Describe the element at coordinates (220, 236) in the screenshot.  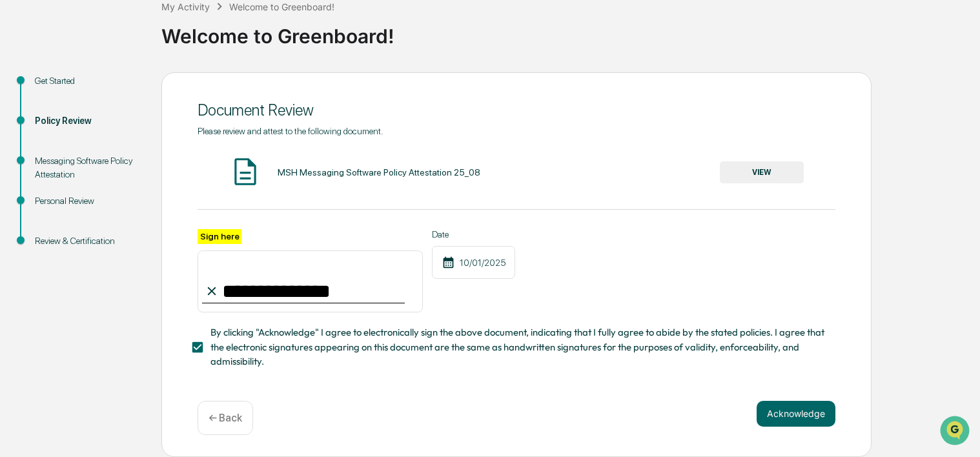
I see `label: Sign here` at that location.